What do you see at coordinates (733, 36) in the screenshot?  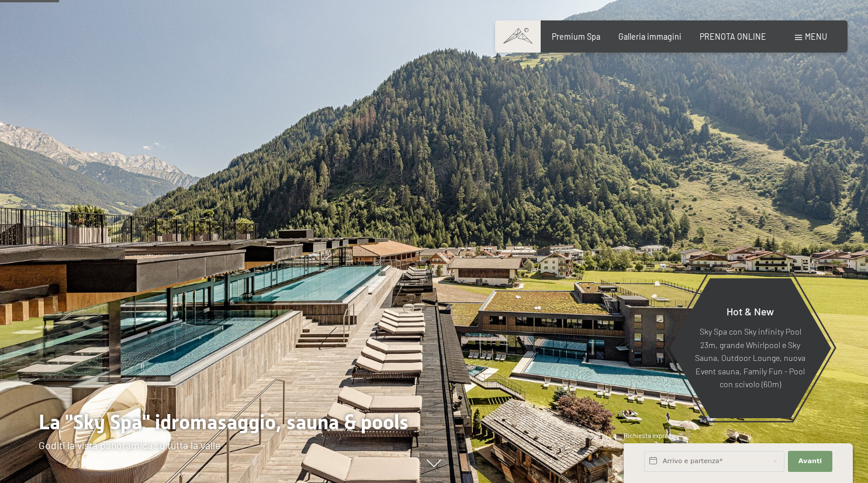 I see `a: PRENOTA ONLINE` at bounding box center [733, 36].